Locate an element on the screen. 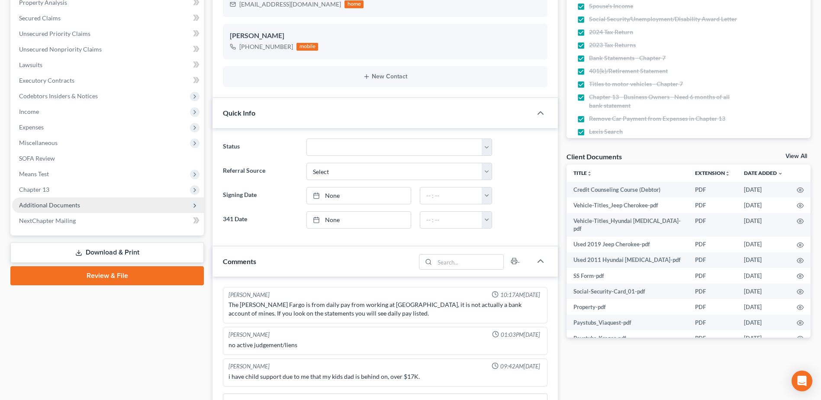 The height and width of the screenshot is (400, 821). span: Unsecured Nonpriority Claims is located at coordinates (60, 49).